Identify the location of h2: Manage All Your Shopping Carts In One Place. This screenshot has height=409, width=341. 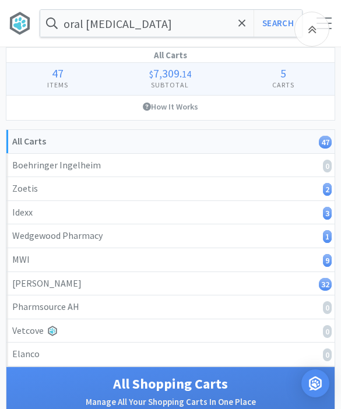
(170, 402).